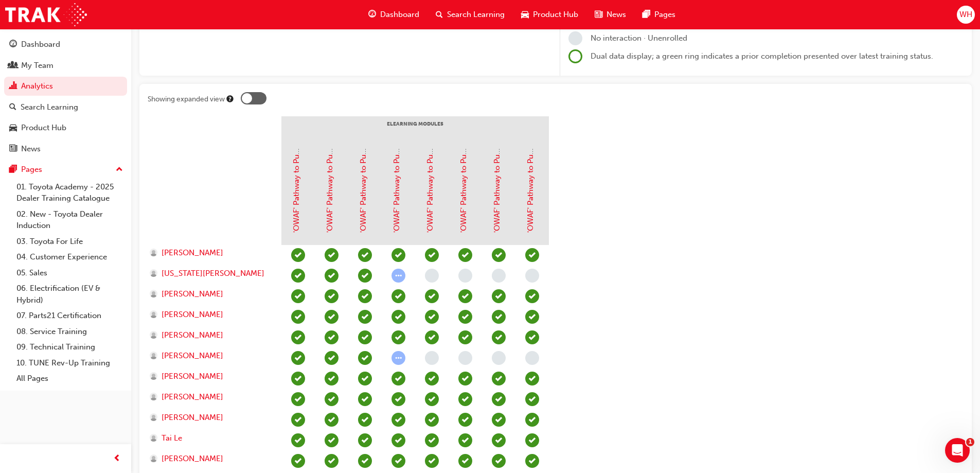  I want to click on span: WH, so click(966, 14).